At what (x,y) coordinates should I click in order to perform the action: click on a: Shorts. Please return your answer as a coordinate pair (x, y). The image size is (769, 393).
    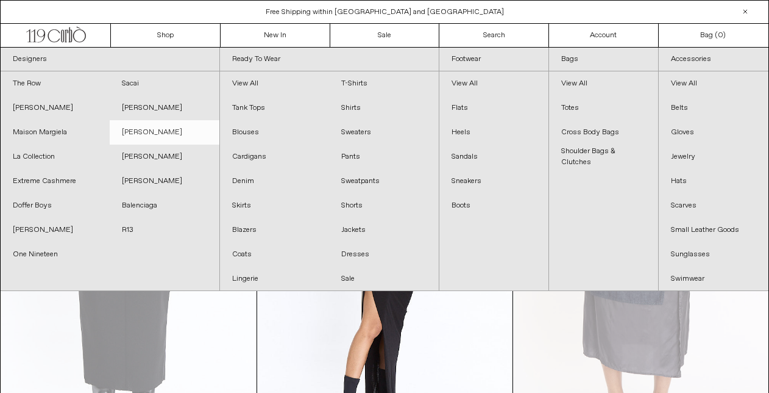
    Looking at the image, I should click on (383, 205).